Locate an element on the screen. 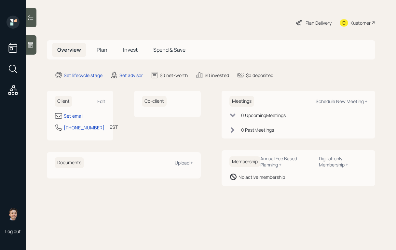 The width and height of the screenshot is (396, 250). div: Plan Delivery is located at coordinates (319, 23).